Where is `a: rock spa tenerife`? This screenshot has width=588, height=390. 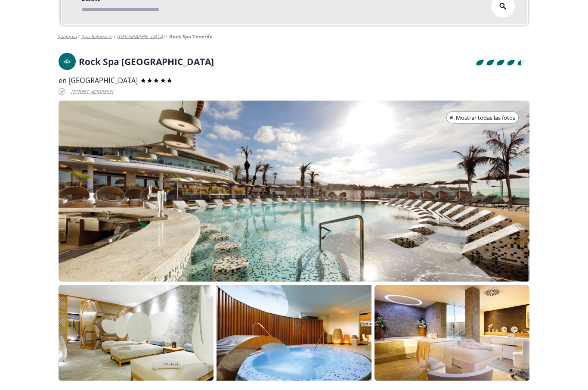
a: rock spa tenerife is located at coordinates (191, 36).